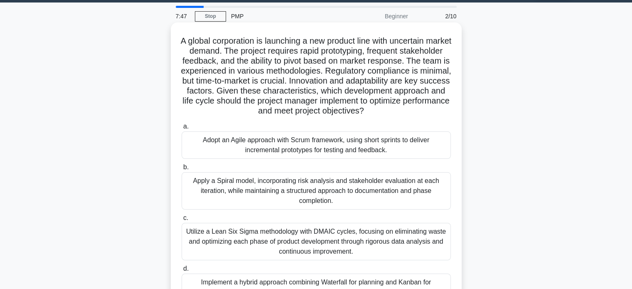  What do you see at coordinates (183, 16) in the screenshot?
I see `div: 7:47` at bounding box center [183, 16].